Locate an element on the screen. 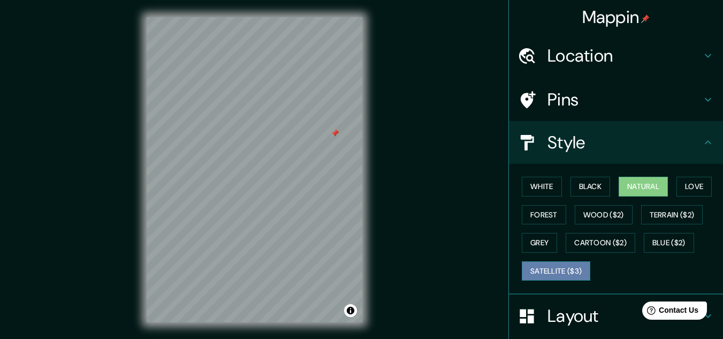 The width and height of the screenshot is (723, 339). button: Blue ($2) is located at coordinates (669, 243).